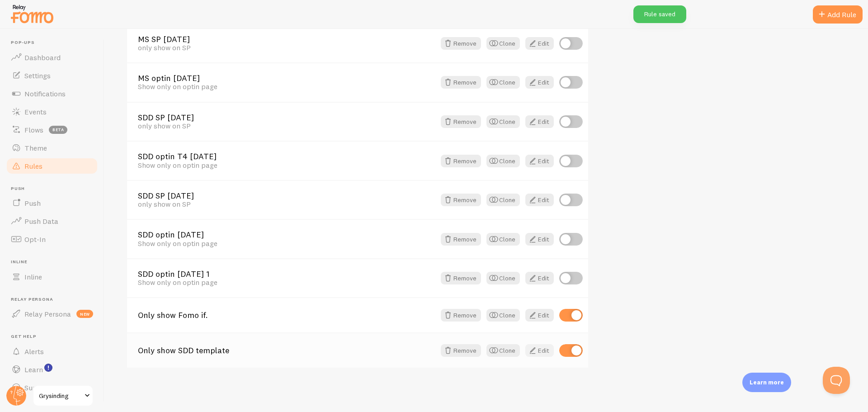  Describe the element at coordinates (767, 382) in the screenshot. I see `p: Learn more` at that location.